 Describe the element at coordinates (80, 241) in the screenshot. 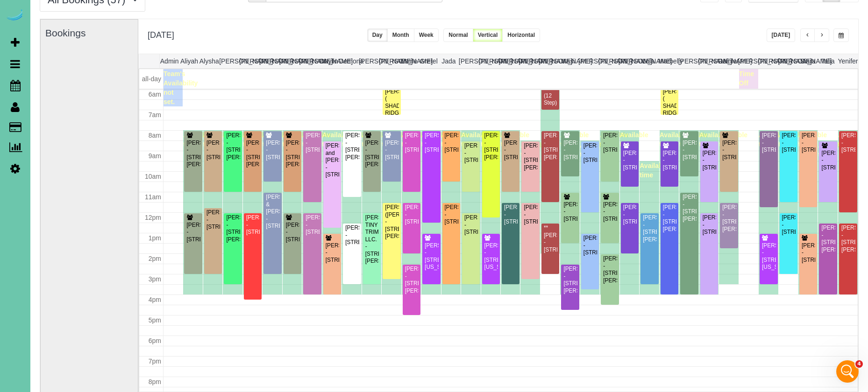

I see `div: You’ll get replies here and in your email: ✉️` at that location.